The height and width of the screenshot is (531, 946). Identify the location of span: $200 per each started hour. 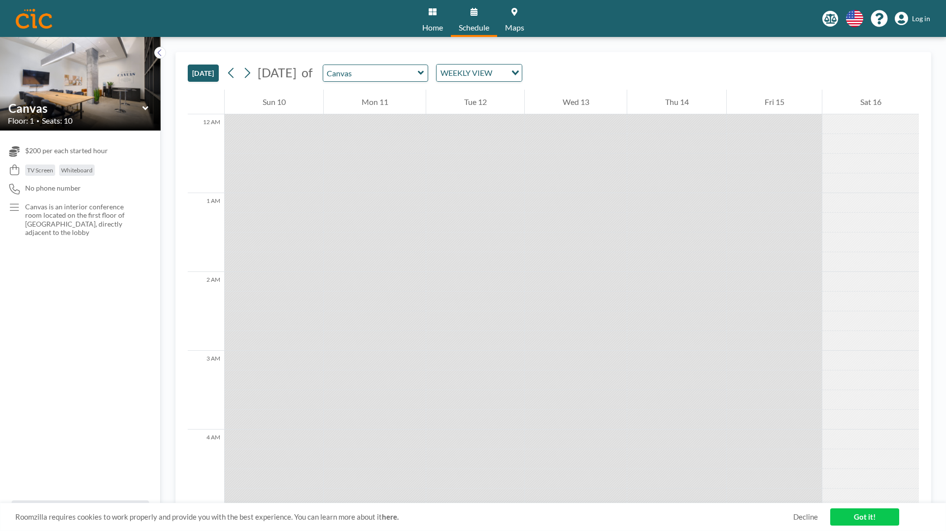
(67, 151).